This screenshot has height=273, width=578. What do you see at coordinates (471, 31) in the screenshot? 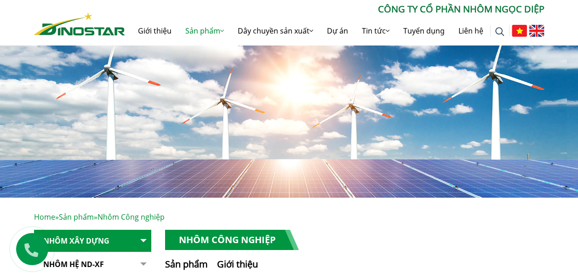
I see `a: Liên hệ` at bounding box center [471, 31].